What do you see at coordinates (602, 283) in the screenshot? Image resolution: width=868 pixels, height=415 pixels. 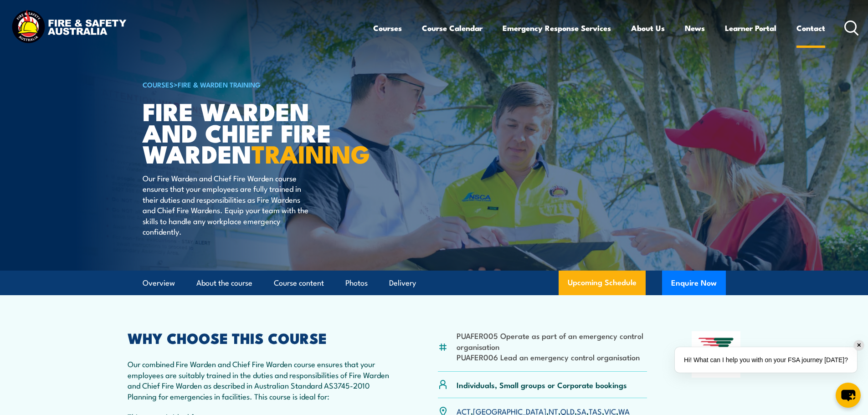 I see `a: Upcoming Schedule` at bounding box center [602, 283].